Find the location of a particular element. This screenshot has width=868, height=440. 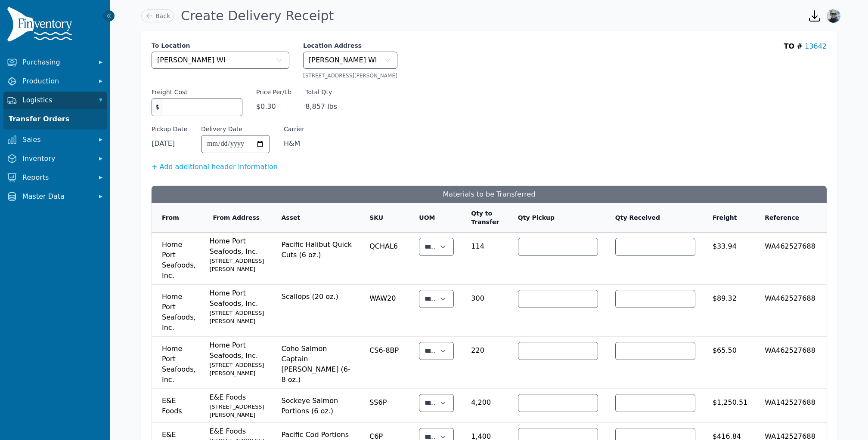

label: To Location is located at coordinates (221, 46).